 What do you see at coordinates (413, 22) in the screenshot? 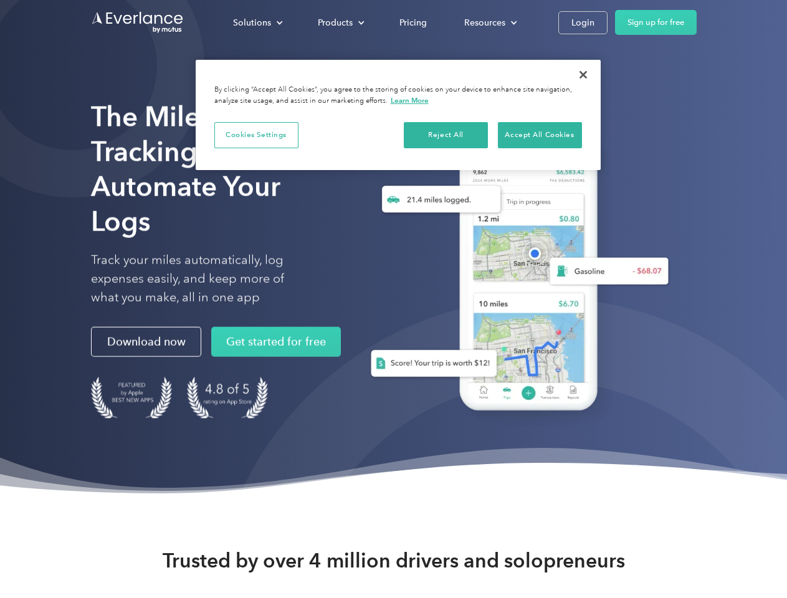
I see `a: Pricing` at bounding box center [413, 22].